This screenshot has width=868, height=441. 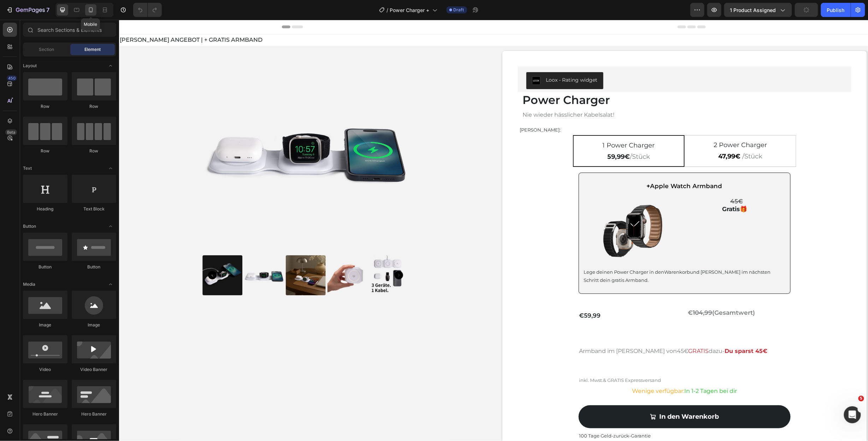 What do you see at coordinates (280, 255) in the screenshot?
I see `button: Carousel Next Arrow` at bounding box center [280, 255].